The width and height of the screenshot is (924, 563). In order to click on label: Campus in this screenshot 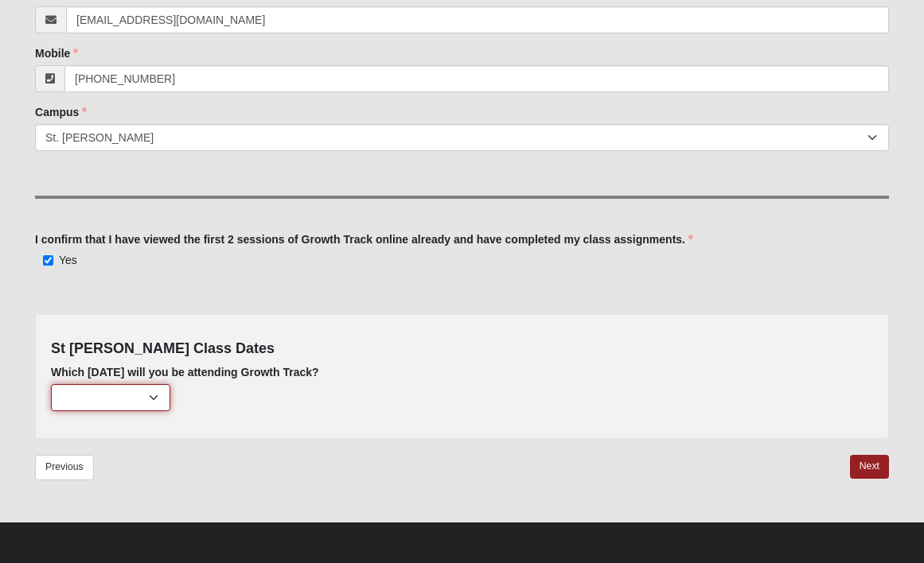, I will do `click(61, 112)`.